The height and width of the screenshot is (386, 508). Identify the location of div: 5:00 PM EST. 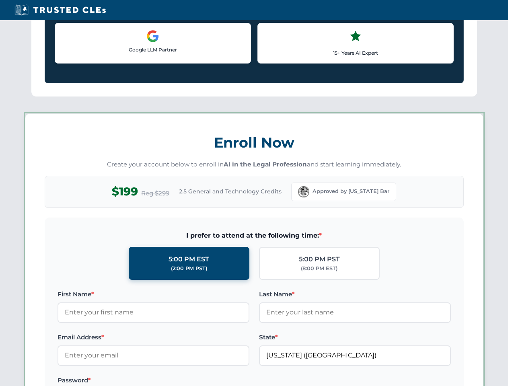
(189, 260).